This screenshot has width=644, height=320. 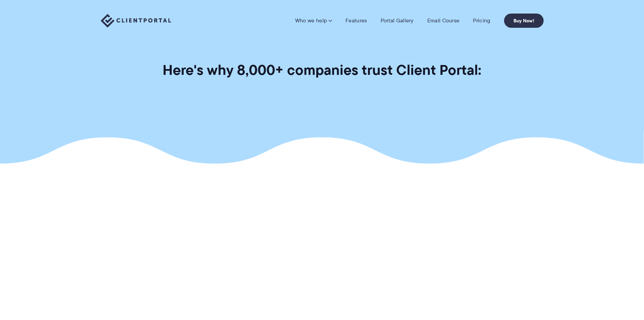 I want to click on a: Features, so click(x=356, y=21).